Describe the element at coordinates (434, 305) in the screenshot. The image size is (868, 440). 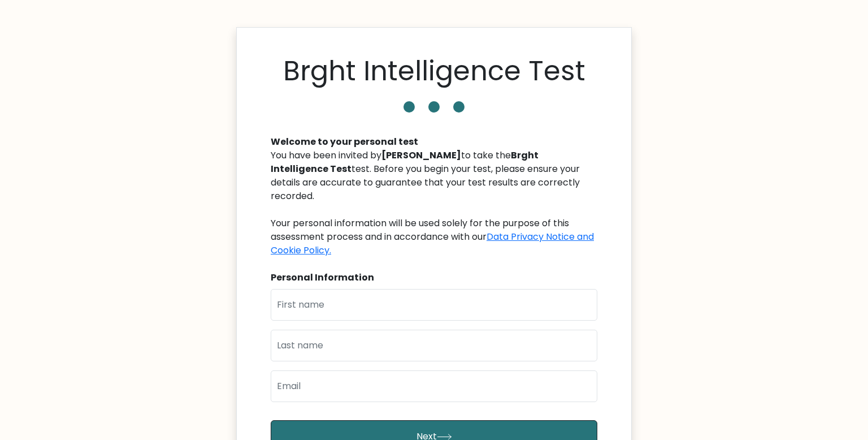
I see `input: First name` at that location.